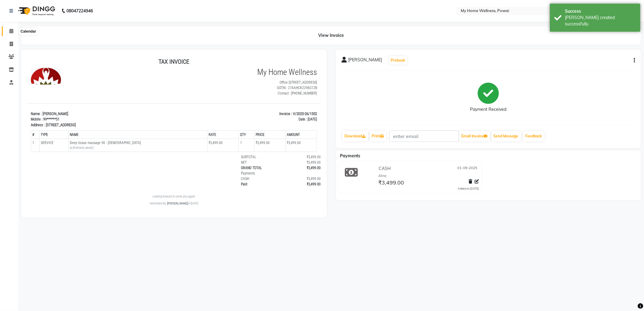  What do you see at coordinates (219, 79) in the screenshot?
I see `th: QTY` at bounding box center [219, 79].